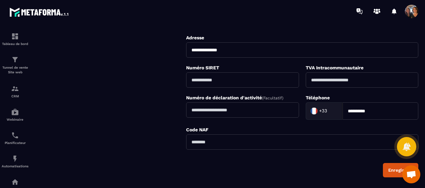  I want to click on a: Ouvrir le chat, so click(411, 175).